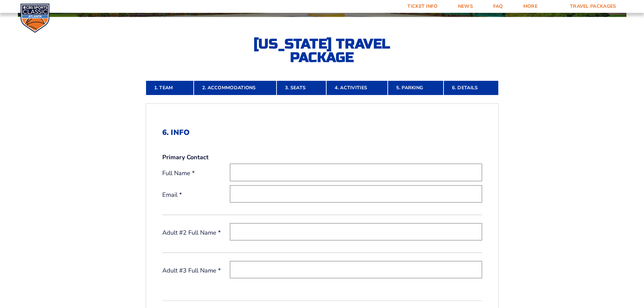 The image size is (644, 308). Describe the element at coordinates (235, 88) in the screenshot. I see `a: 2. Accommodations` at that location.